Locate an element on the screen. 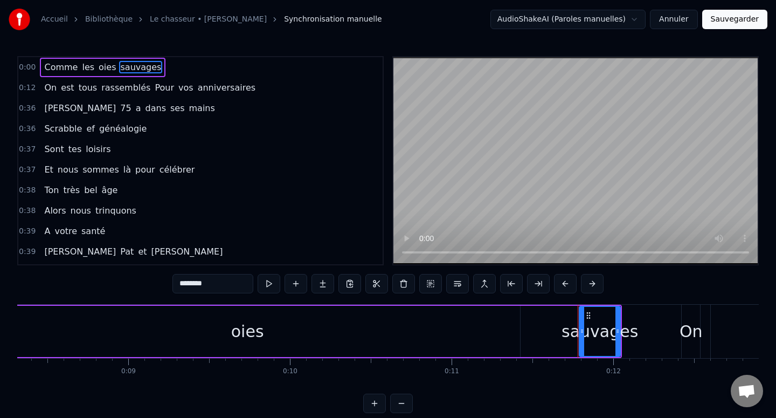  span: là is located at coordinates (127, 169).